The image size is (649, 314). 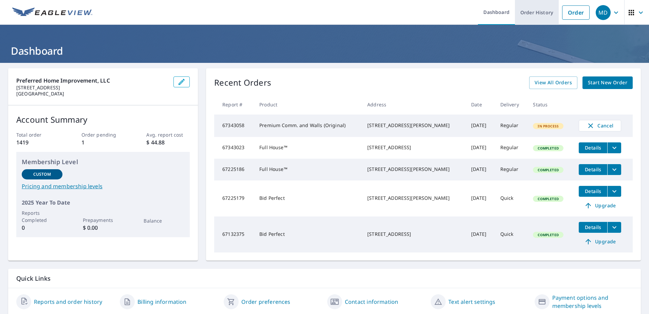 What do you see at coordinates (234, 104) in the screenshot?
I see `th: Report #` at bounding box center [234, 104].